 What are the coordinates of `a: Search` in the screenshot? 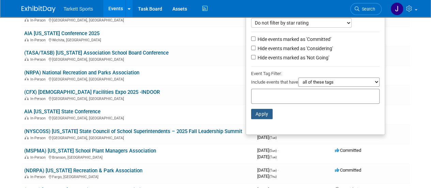 It's located at (366, 9).